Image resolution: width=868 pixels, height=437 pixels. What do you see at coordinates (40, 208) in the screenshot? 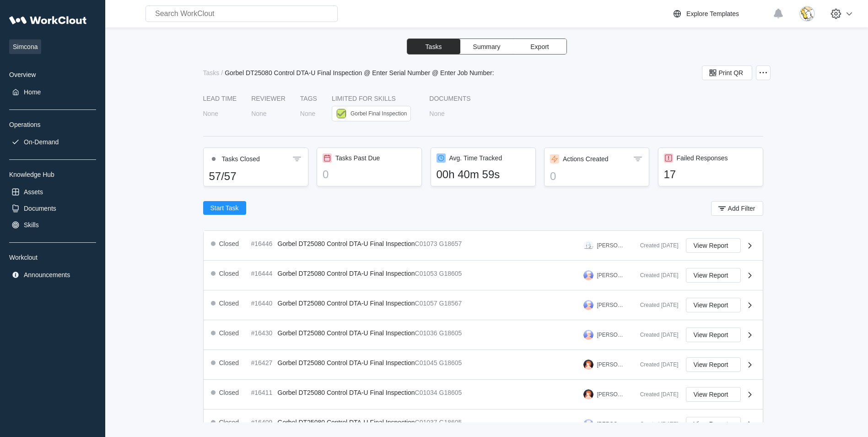
I see `div: Documents` at bounding box center [40, 208].